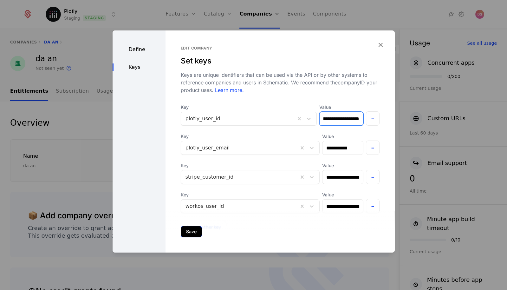  Describe the element at coordinates (280, 48) in the screenshot. I see `div: Edit company` at that location.